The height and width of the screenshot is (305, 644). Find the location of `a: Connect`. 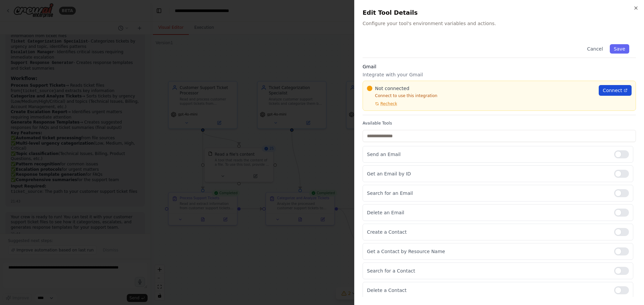

a: Connect is located at coordinates (615, 90).